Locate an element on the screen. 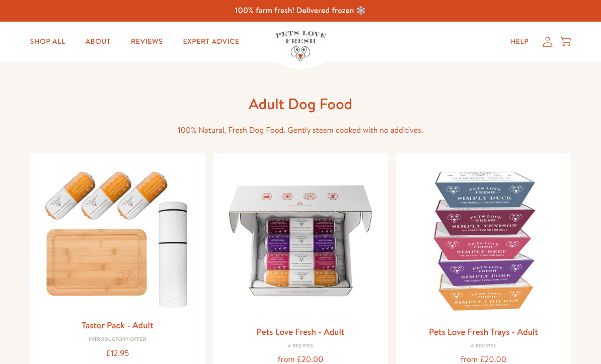  a: Reviews is located at coordinates (147, 41).